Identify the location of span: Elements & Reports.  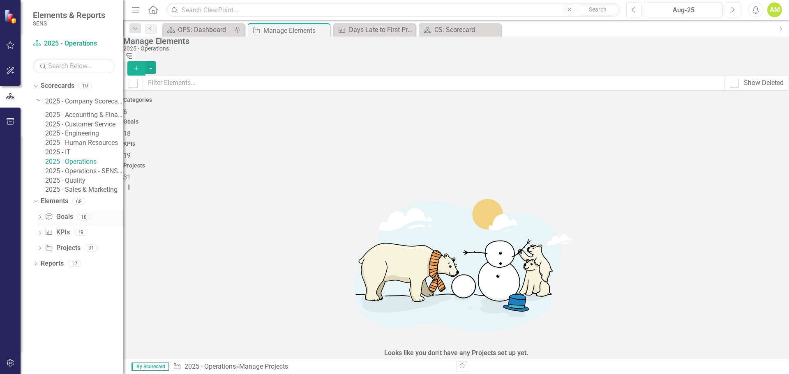
(69, 15).